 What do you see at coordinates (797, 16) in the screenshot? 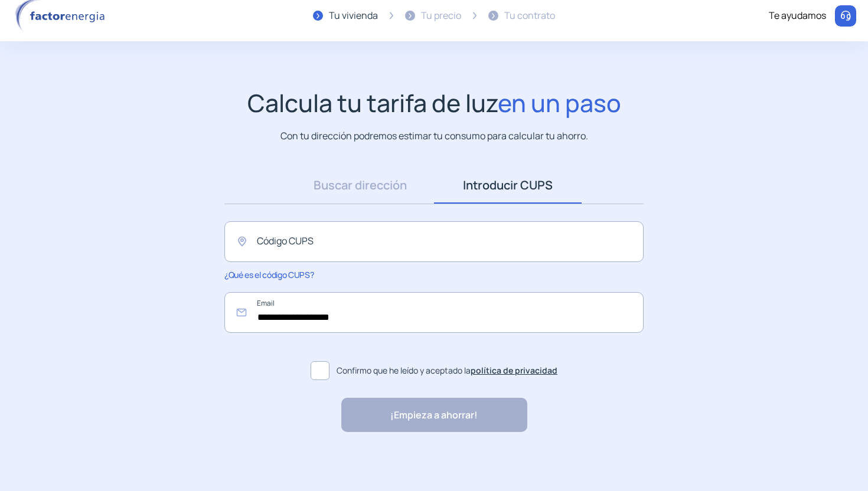
I see `div: Te ayudamos` at bounding box center [797, 16].